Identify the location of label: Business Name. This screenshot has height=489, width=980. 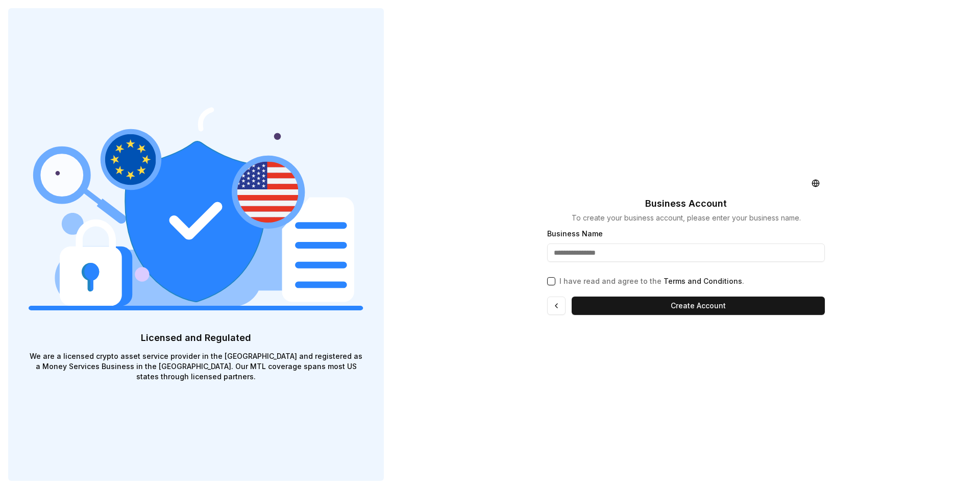
(574, 233).